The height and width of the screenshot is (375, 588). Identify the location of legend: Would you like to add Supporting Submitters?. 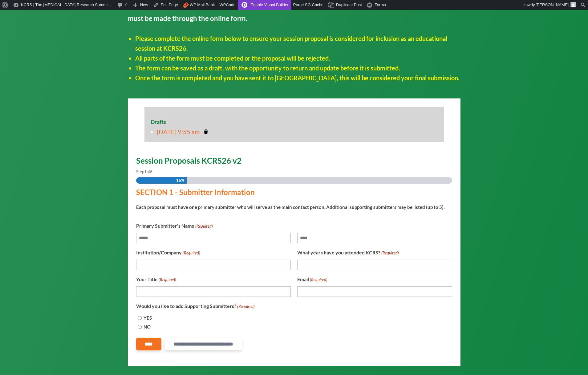
(195, 306).